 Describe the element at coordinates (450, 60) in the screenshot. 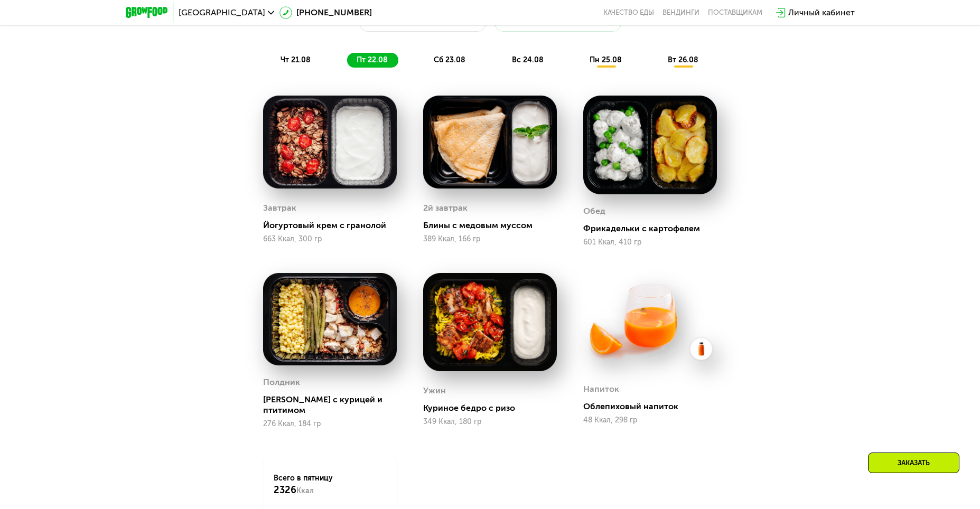

I see `span: сб 23.08` at that location.